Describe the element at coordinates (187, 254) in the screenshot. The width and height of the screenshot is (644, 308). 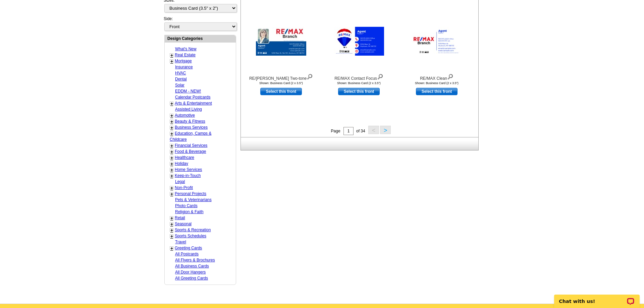
I see `a: All Postcards` at that location.